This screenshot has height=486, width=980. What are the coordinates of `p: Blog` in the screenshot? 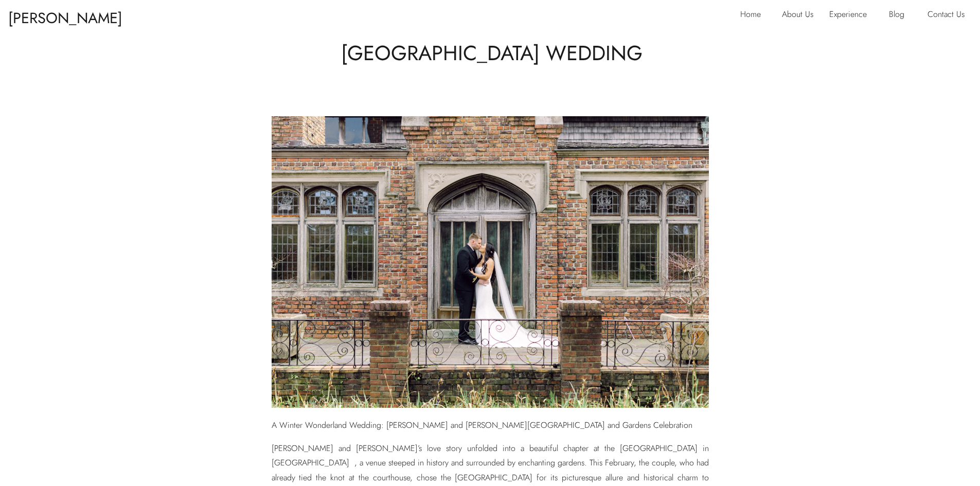 It's located at (900, 15).